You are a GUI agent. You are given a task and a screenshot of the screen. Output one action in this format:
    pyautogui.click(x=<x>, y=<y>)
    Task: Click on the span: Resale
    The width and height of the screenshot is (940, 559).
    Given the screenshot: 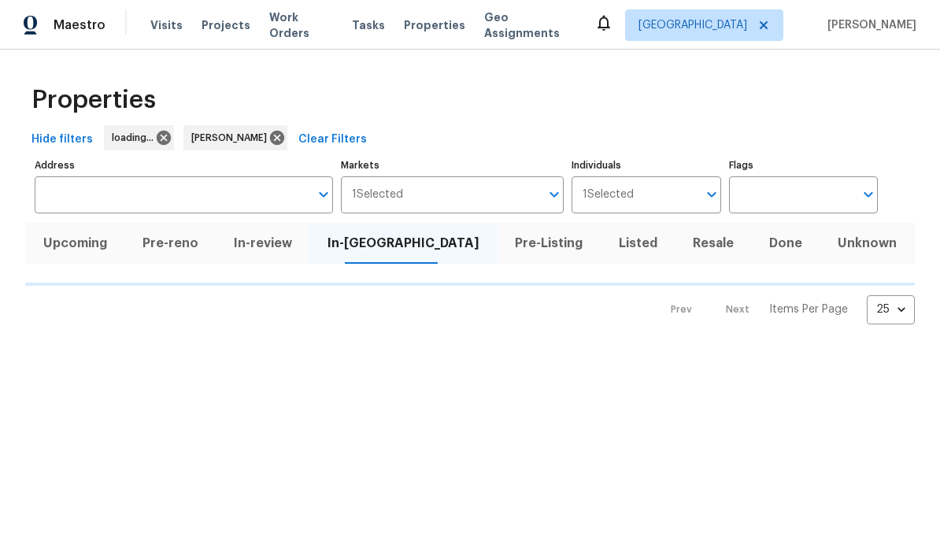 What is the action you would take?
    pyautogui.click(x=713, y=243)
    